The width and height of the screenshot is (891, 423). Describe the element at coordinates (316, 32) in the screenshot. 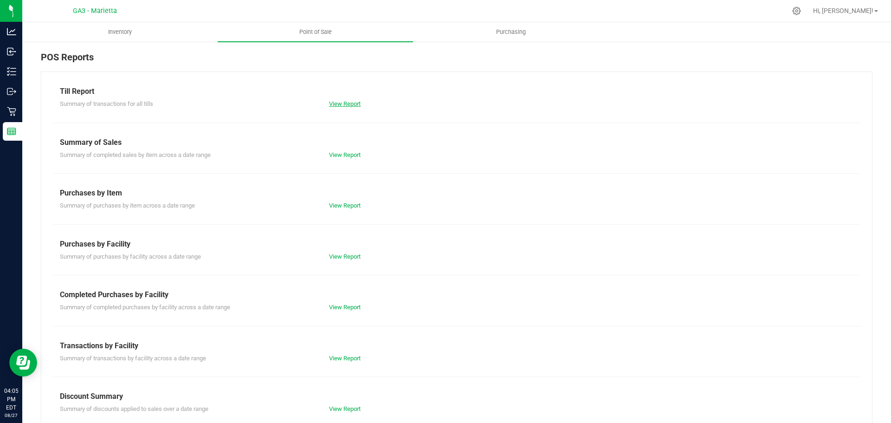

I see `span: Point of Sale` at that location.